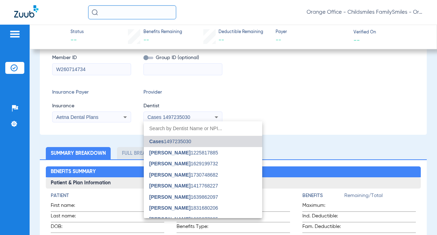 This screenshot has height=235, width=437. Describe the element at coordinates (184, 220) in the screenshot. I see `span: 1235377235` at that location.